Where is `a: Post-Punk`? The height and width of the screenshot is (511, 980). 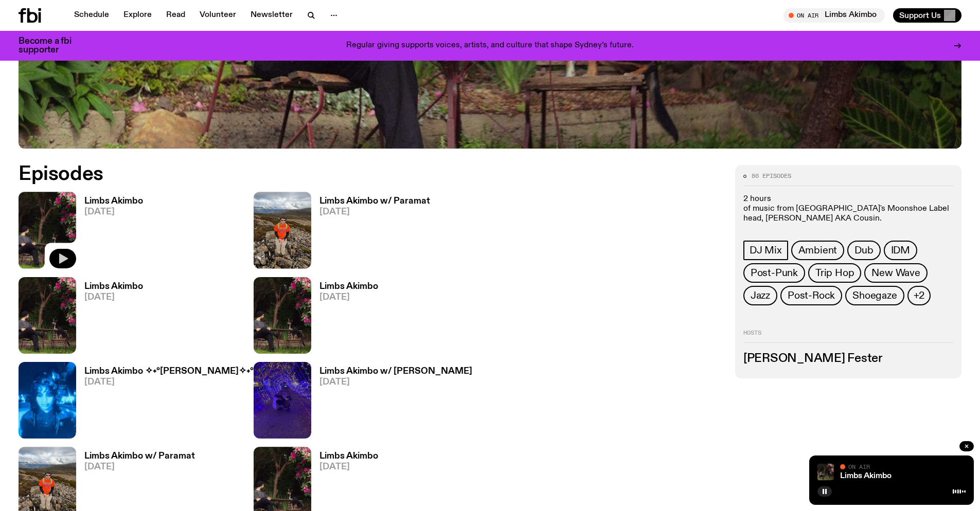
a: Post-Punk is located at coordinates (774, 273).